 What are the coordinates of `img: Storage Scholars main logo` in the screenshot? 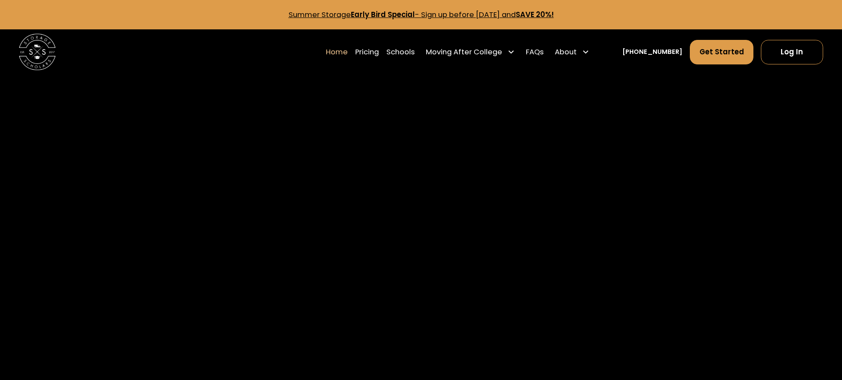 It's located at (37, 52).